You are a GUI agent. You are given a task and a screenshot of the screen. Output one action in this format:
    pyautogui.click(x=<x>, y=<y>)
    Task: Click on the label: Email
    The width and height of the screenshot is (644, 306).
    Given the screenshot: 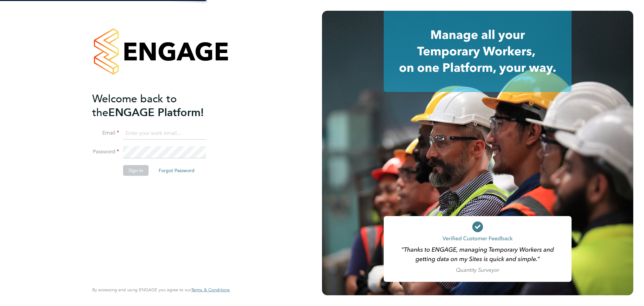 What is the action you would take?
    pyautogui.click(x=106, y=133)
    